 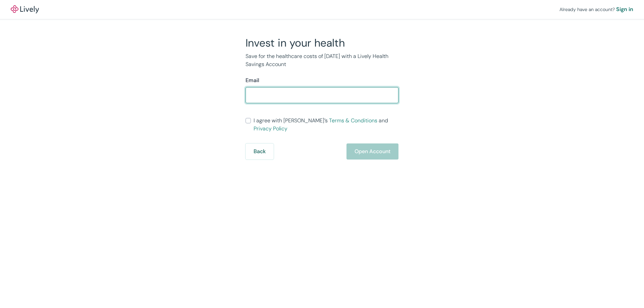 What do you see at coordinates (624, 10) in the screenshot?
I see `div: Sign in` at bounding box center [624, 10].